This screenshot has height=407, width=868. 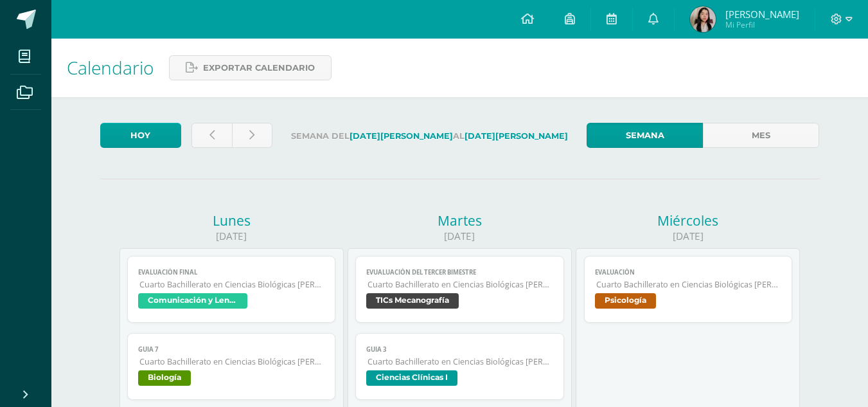 What do you see at coordinates (687, 220) in the screenshot?
I see `div: Miércoles` at bounding box center [687, 220].